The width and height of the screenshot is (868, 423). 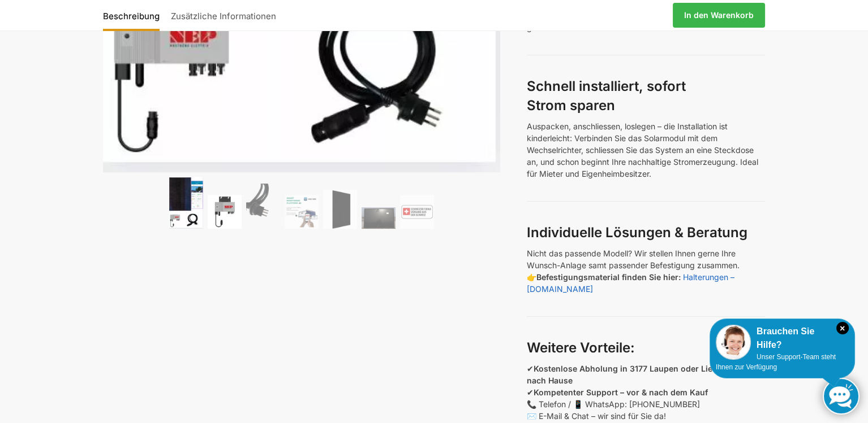 I want to click on a: Zusätzliche Informationen, so click(x=223, y=15).